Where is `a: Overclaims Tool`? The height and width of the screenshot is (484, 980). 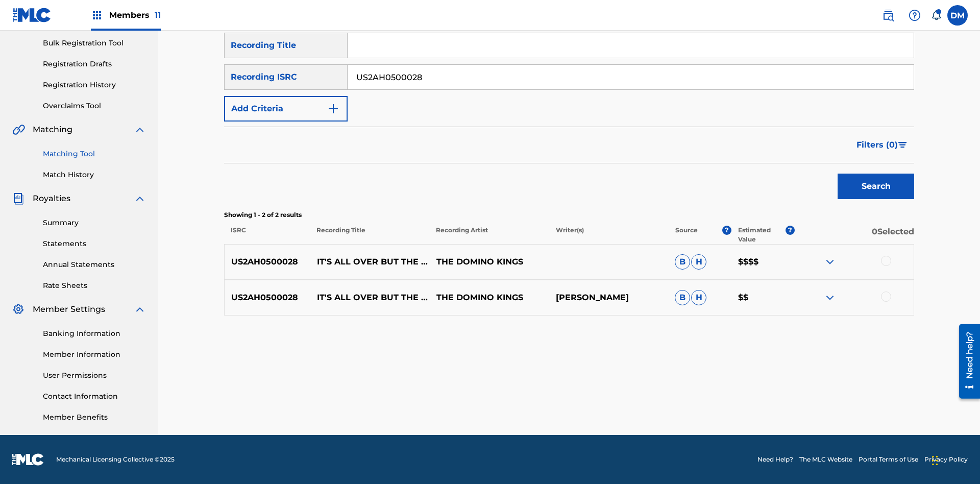
a: Overclaims Tool is located at coordinates (94, 106).